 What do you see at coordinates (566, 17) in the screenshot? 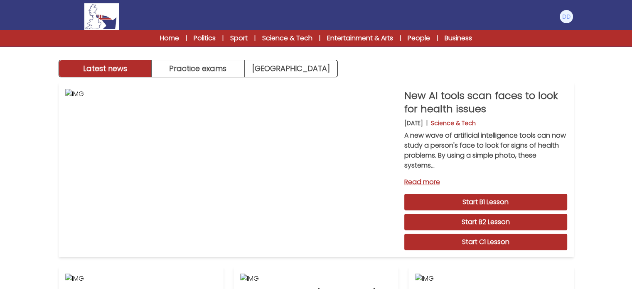
I see `img: Dave Done` at bounding box center [566, 17].